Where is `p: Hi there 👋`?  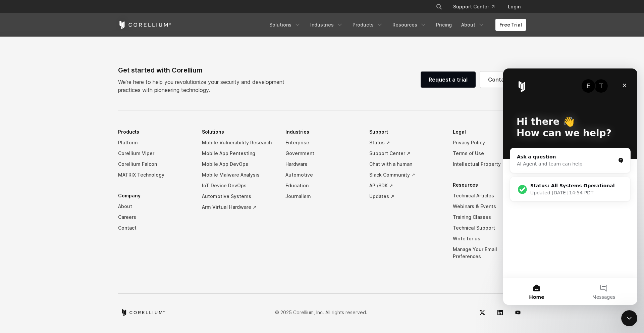
p: Hi there 👋 is located at coordinates (67, 53).